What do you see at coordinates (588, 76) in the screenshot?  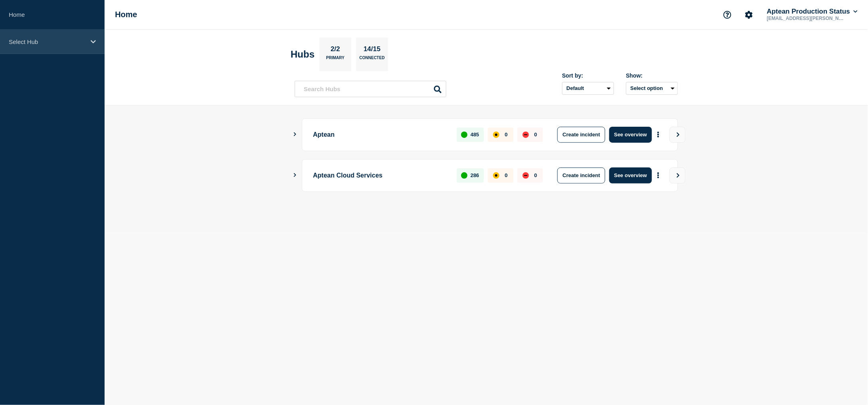 I see `div: Sort by:` at bounding box center [588, 76].